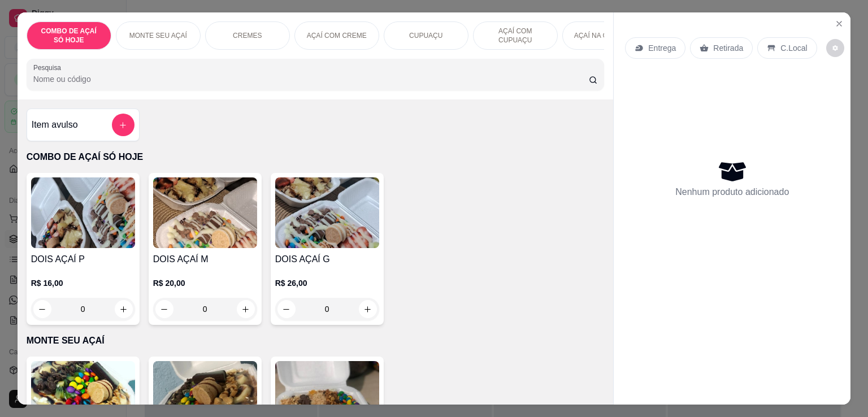  Describe the element at coordinates (728, 48) in the screenshot. I see `p: Retirada` at that location.